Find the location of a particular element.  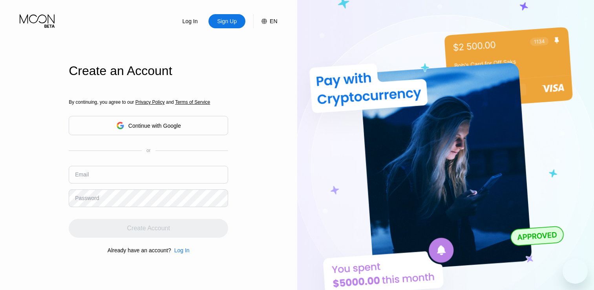

span: Terms of Service is located at coordinates (192, 102).